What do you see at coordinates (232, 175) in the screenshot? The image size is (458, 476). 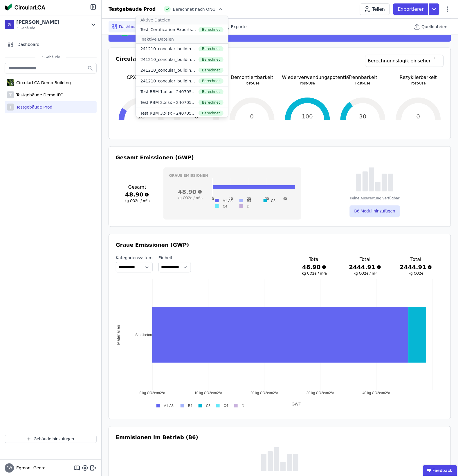 I see `h3: Graue Emissionen` at bounding box center [232, 175].